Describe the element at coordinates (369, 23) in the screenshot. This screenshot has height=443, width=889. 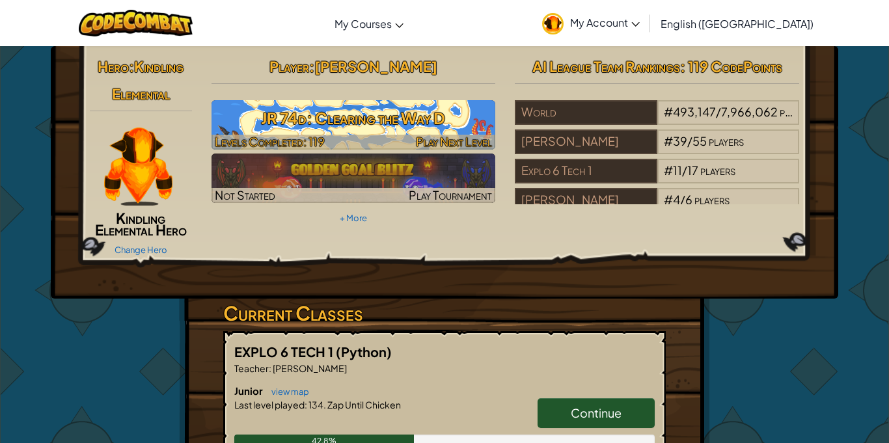
I see `a: My Courses` at that location.